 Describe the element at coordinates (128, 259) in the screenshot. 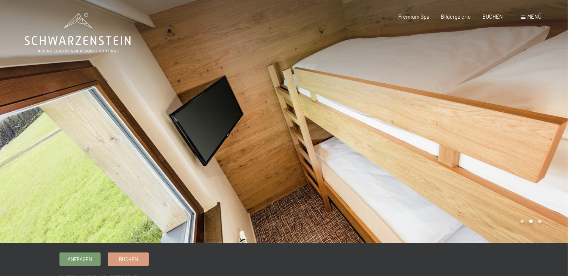

I see `span: Buchen` at that location.